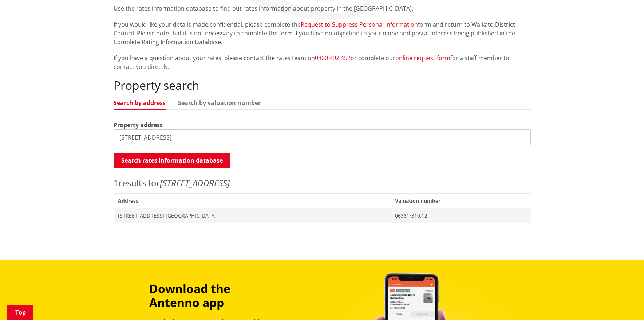  I want to click on p: Use the rates information database to find out rates information about property in the [GEOGRAPHI..., so click(322, 9).